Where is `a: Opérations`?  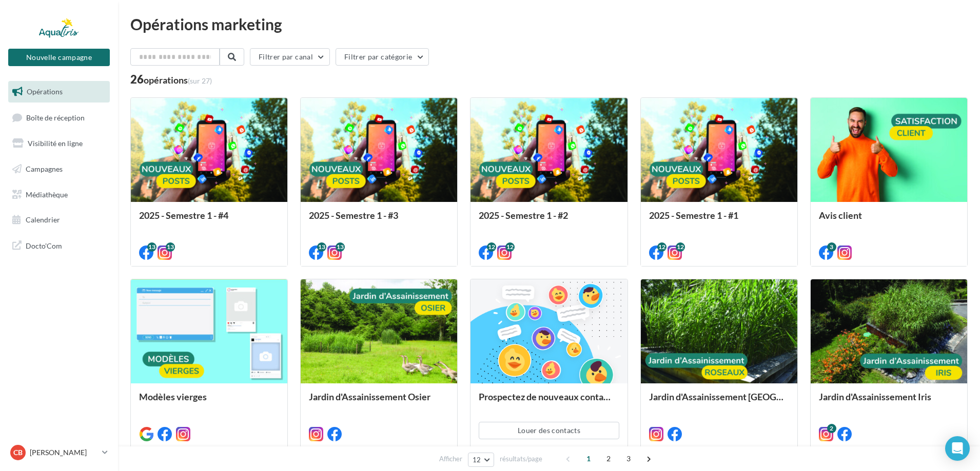
a: Opérations is located at coordinates (59, 92).